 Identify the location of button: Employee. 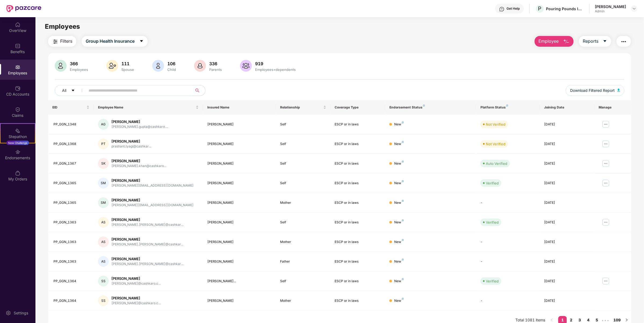
(554, 41).